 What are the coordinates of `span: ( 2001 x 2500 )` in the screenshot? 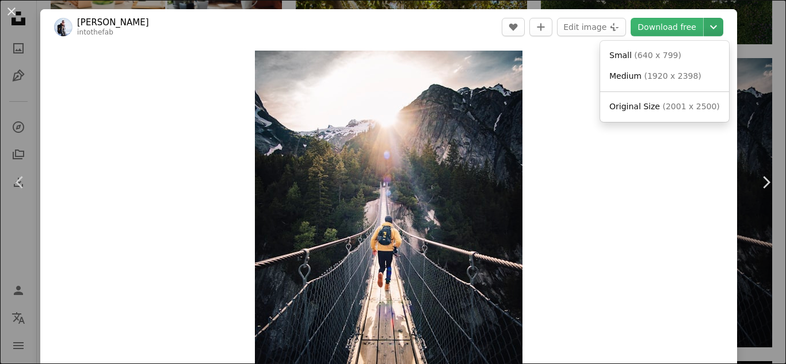 It's located at (691, 106).